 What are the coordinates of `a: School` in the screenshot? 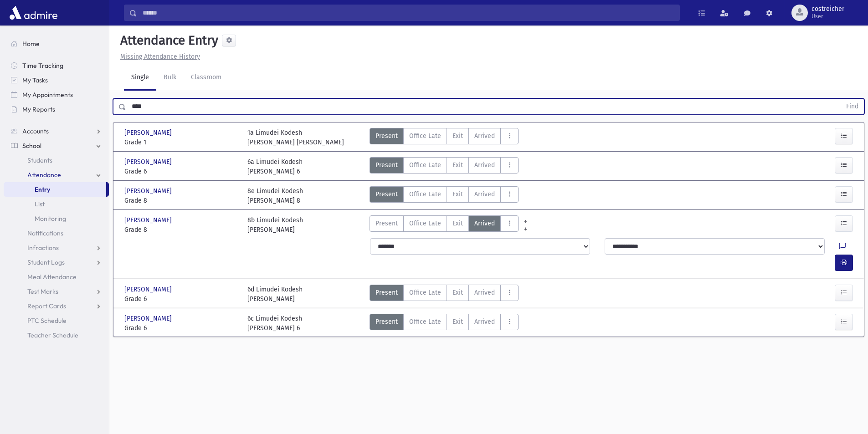 It's located at (56, 146).